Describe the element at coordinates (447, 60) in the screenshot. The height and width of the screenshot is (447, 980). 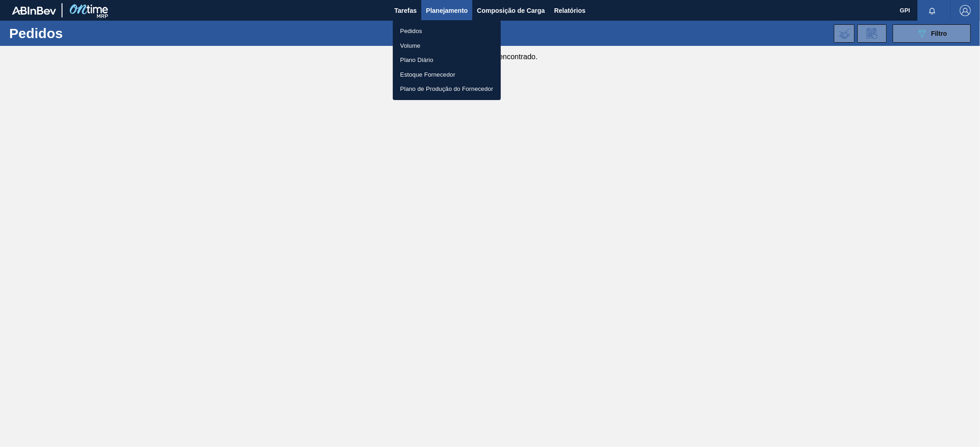
I see `a: Plano Diário` at that location.